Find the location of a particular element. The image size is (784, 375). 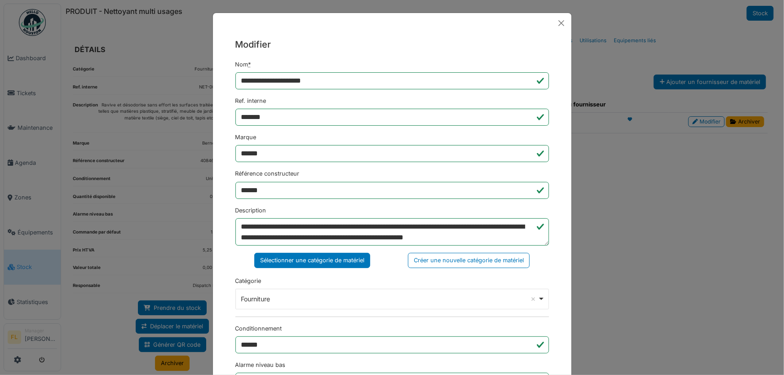

label: Catégorie is located at coordinates (249, 281).